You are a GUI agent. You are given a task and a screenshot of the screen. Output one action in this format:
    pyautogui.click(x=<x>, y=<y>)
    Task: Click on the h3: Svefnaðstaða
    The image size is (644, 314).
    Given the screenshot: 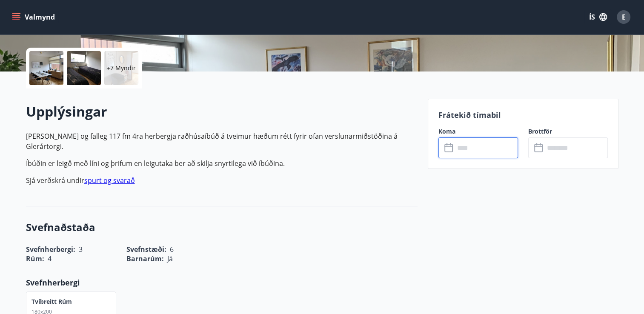 What is the action you would take?
    pyautogui.click(x=222, y=227)
    